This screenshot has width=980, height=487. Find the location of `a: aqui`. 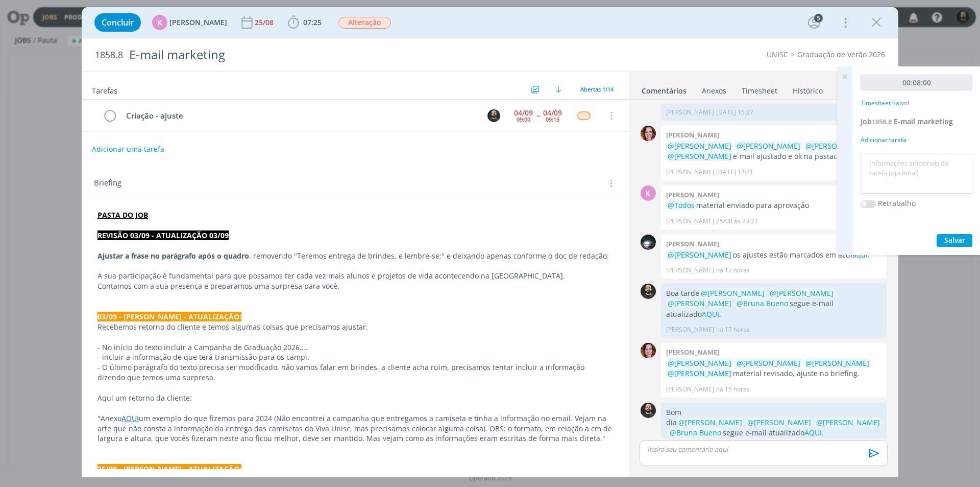

a: aqui is located at coordinates (860, 254).